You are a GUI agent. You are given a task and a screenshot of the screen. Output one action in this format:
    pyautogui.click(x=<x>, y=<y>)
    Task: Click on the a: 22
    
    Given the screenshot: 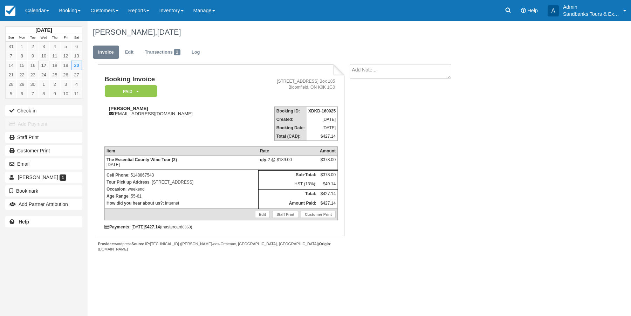 What is the action you would take?
    pyautogui.click(x=22, y=75)
    